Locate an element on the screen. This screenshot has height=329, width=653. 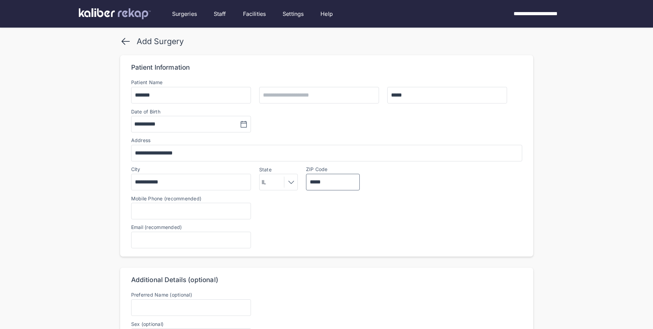
div: Date of Birth is located at coordinates (146, 112).